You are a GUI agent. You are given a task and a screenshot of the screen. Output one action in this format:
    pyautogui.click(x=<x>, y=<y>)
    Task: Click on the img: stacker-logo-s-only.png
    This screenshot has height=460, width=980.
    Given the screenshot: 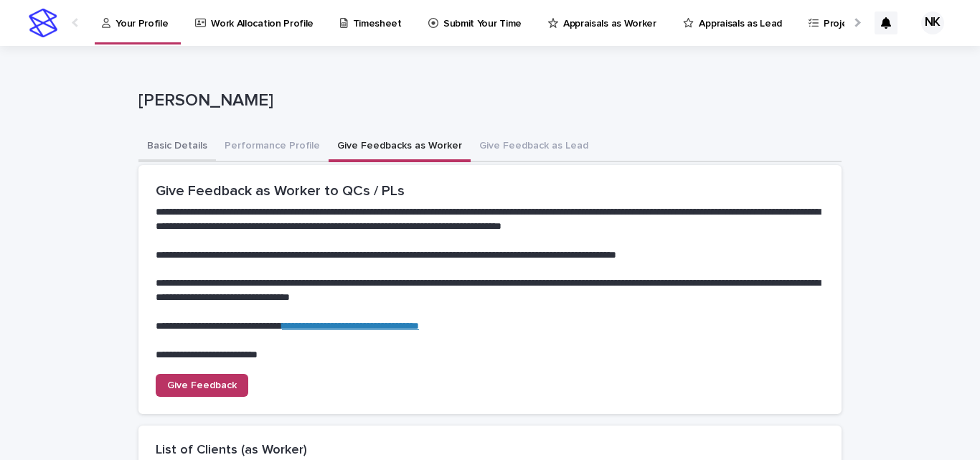 What is the action you would take?
    pyautogui.click(x=44, y=23)
    